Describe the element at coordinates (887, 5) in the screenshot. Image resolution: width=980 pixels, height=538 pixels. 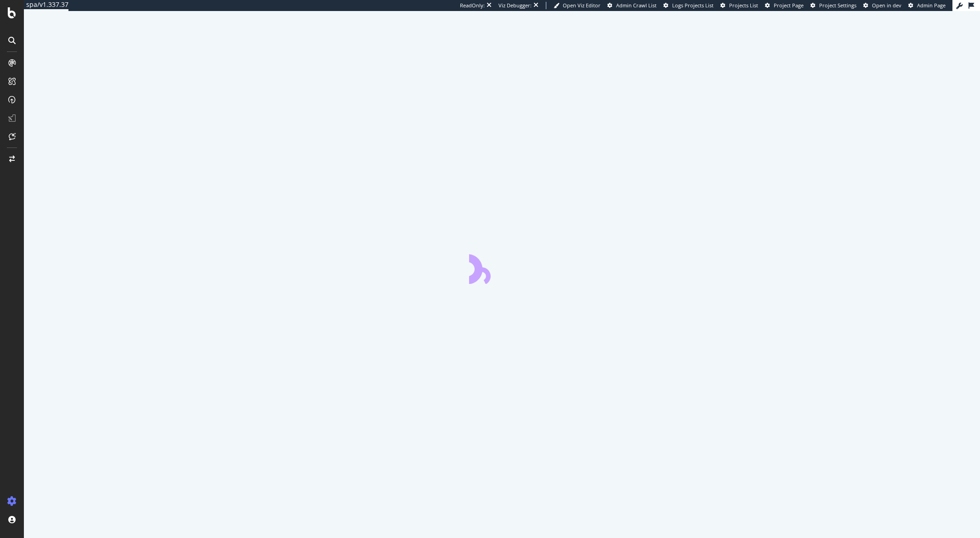
I see `span: Open in dev` at that location.